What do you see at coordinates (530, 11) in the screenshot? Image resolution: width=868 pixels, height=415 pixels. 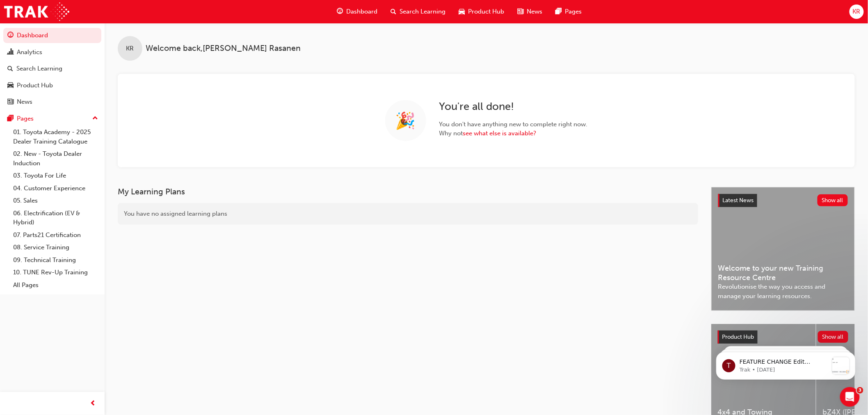 I see `a: news-iconNews` at bounding box center [530, 11].